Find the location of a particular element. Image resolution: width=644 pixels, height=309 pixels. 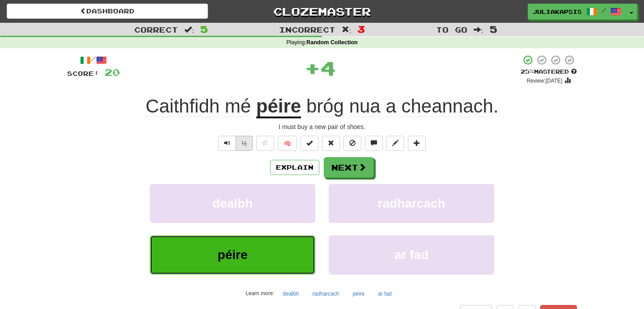

span: ar fad is located at coordinates (411, 254).